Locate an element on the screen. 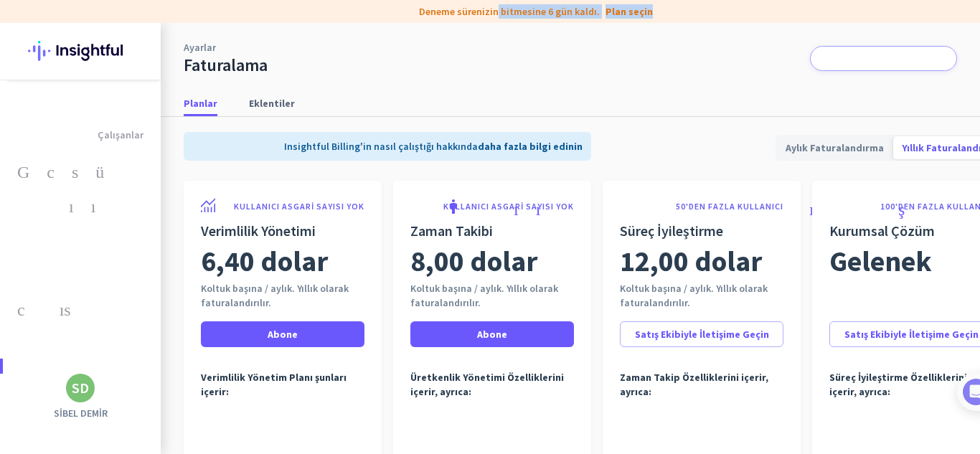 The image size is (980, 454). font: 12,00 dolar is located at coordinates (690, 261).